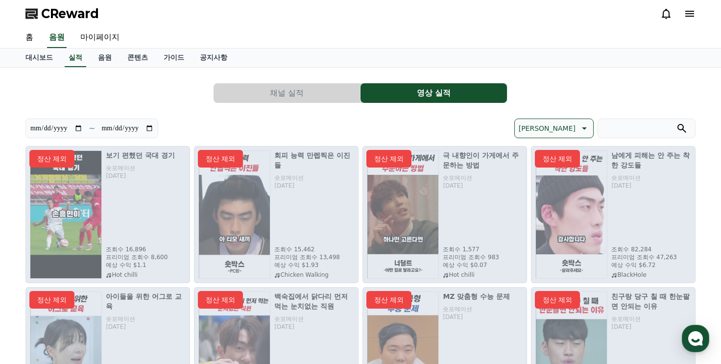 This screenshot has height=364, width=721. Describe the element at coordinates (95, 295) in the screenshot. I see `a: 대화` at that location.